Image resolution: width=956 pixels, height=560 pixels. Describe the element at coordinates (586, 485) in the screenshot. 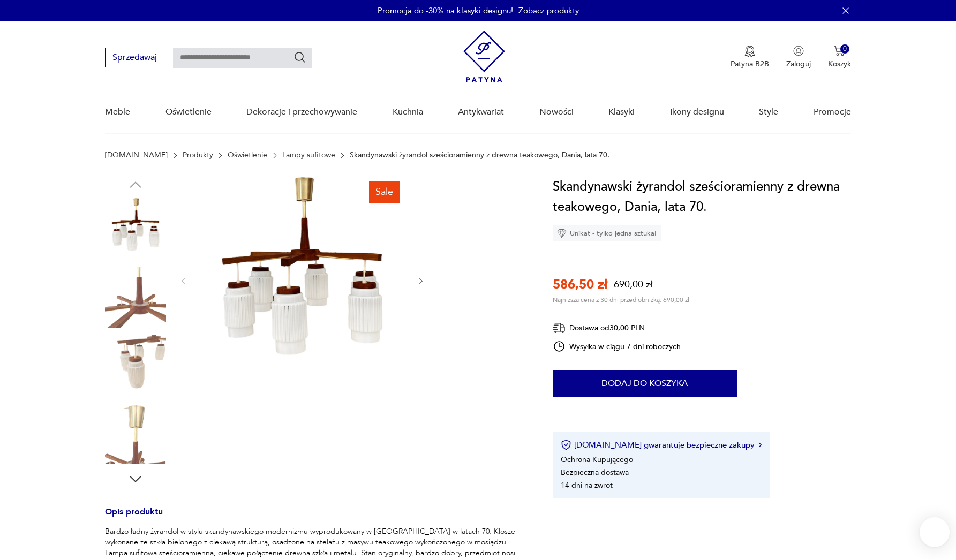

I see `li: 14 dni na zwrot` at that location.